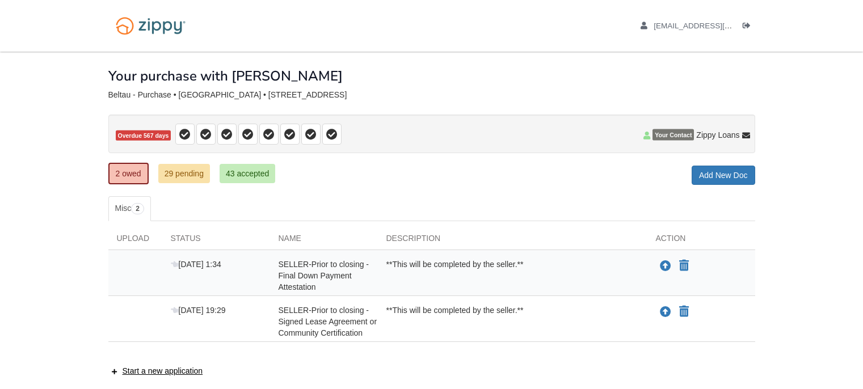 Image resolution: width=863 pixels, height=389 pixels. I want to click on span: tbeltau@gmail.com, so click(718, 26).